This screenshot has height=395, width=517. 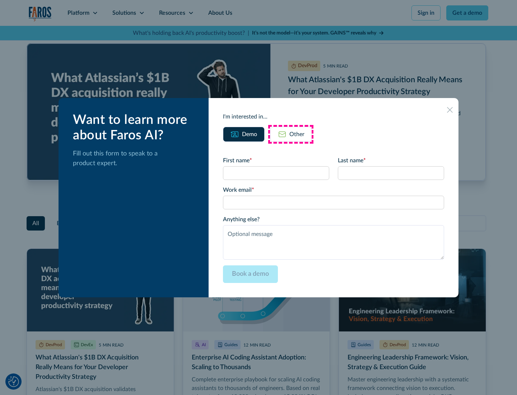 I want to click on label: First name, so click(x=276, y=160).